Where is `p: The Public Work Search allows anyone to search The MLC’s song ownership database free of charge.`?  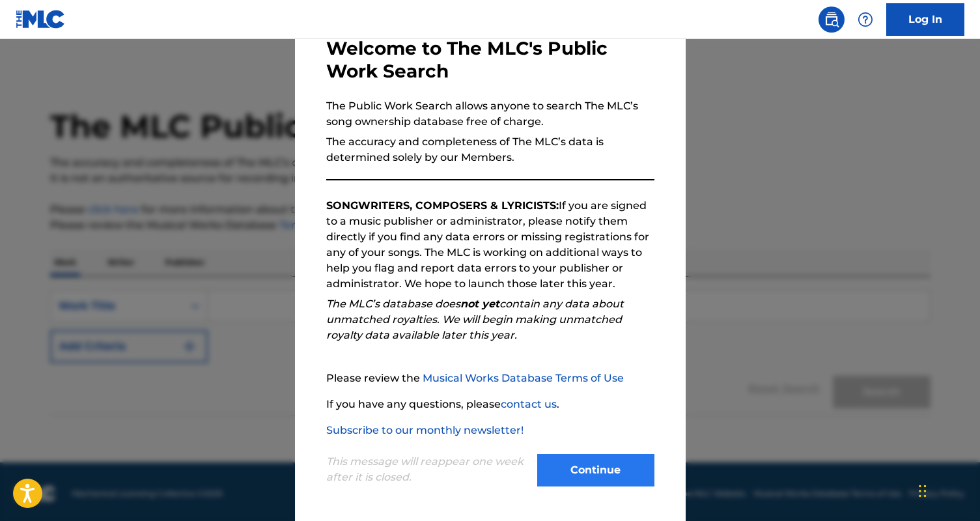
p: The Public Work Search allows anyone to search The MLC’s song ownership database free of charge. is located at coordinates (491, 114).